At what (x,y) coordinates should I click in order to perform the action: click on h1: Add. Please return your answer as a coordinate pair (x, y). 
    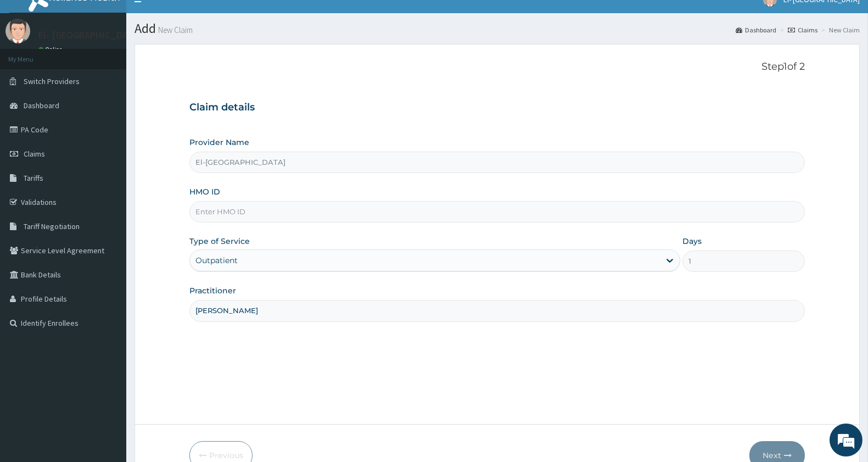
    Looking at the image, I should click on (497, 29).